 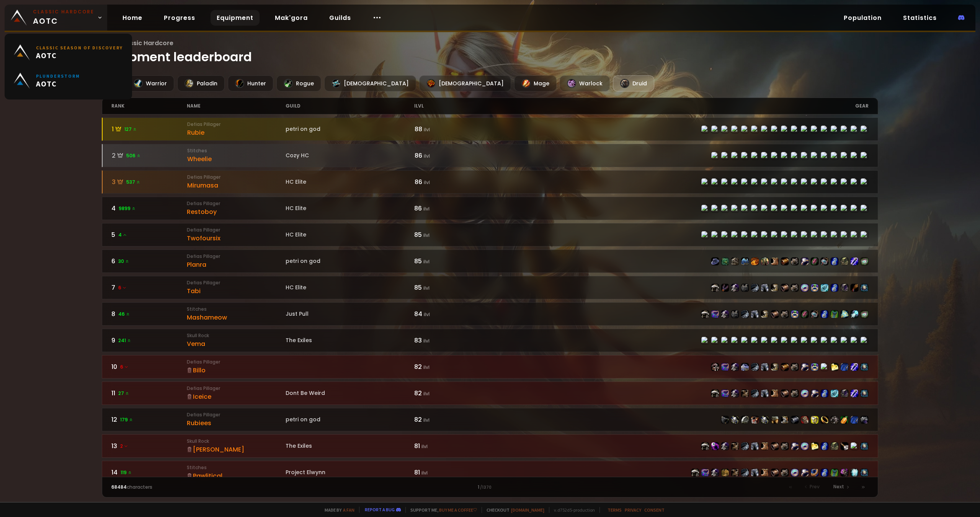 I want to click on a: Classic HardcoreAOTC, so click(x=56, y=17).